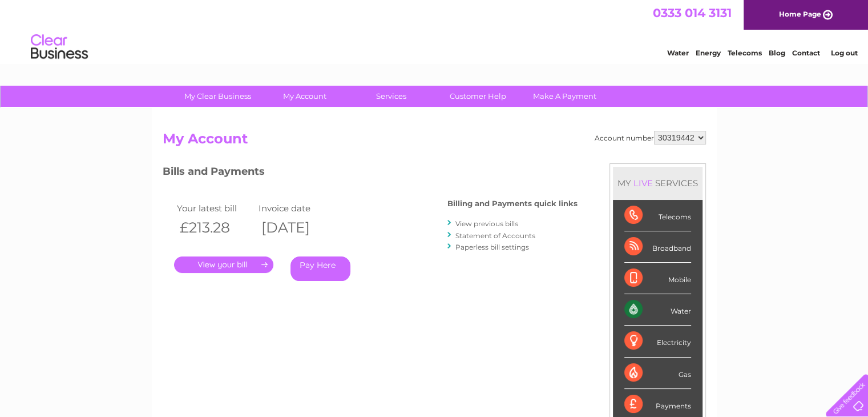 This screenshot has height=417, width=868. What do you see at coordinates (658, 341) in the screenshot?
I see `div: Electricity` at bounding box center [658, 341].